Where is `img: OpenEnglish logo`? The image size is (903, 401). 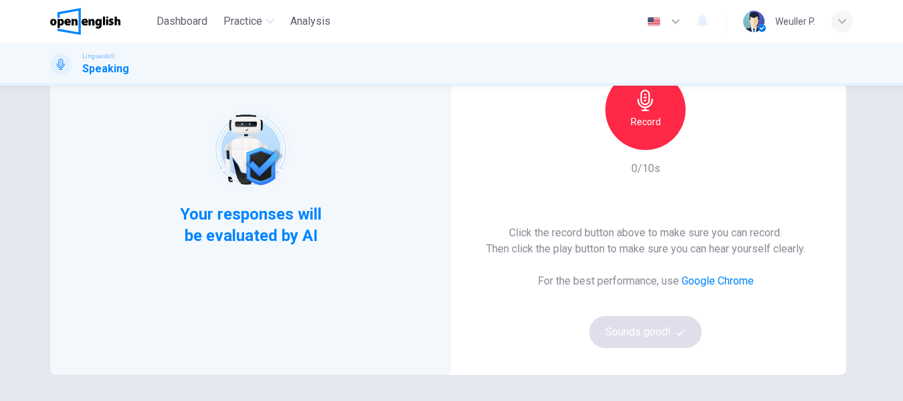
img: OpenEnglish logo is located at coordinates (85, 21).